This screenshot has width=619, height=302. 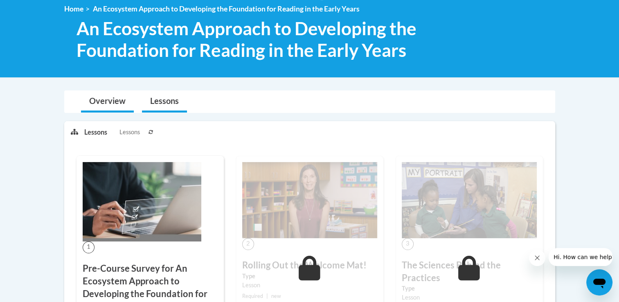 I want to click on p: Lessons, so click(x=96, y=132).